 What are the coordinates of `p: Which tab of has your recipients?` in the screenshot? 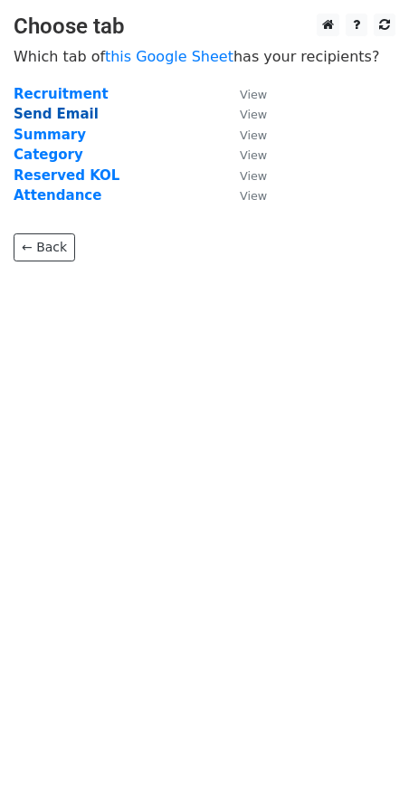 It's located at (204, 56).